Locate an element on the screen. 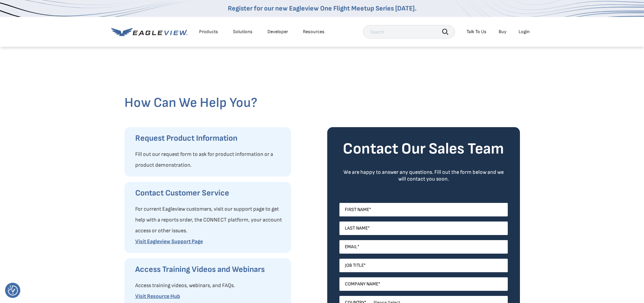 The height and width of the screenshot is (303, 644). h2: How Can We Help You? is located at coordinates (322, 103).